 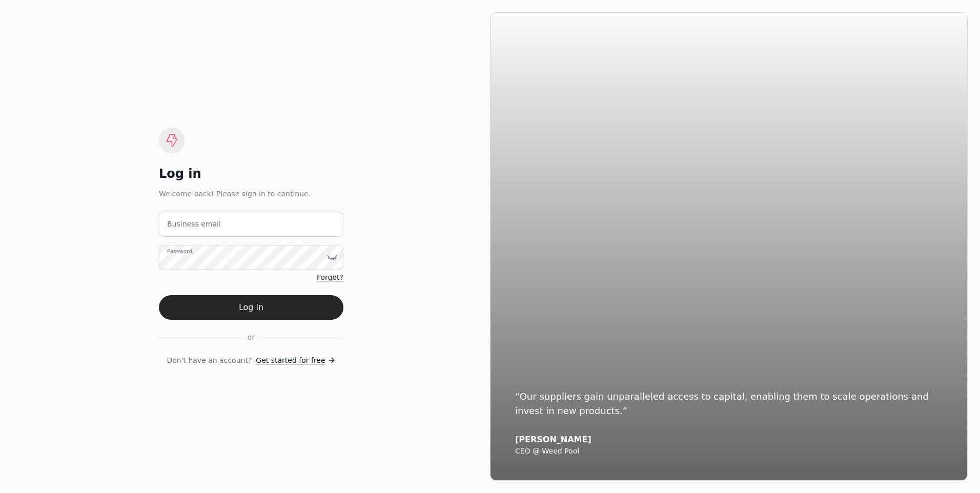 I want to click on a: Forgot?, so click(x=330, y=277).